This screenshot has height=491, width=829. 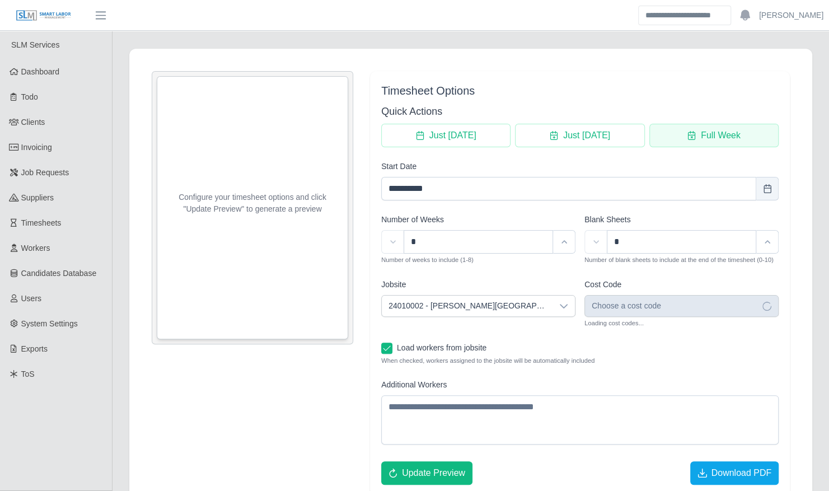 I want to click on span: Workers, so click(x=36, y=248).